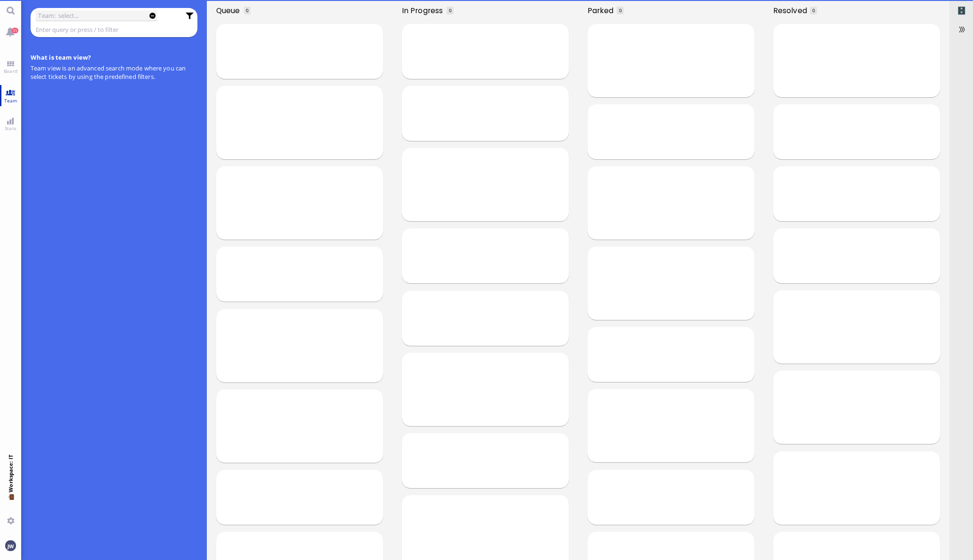 The height and width of the screenshot is (560, 973). Describe the element at coordinates (424, 10) in the screenshot. I see `span: In progress` at that location.